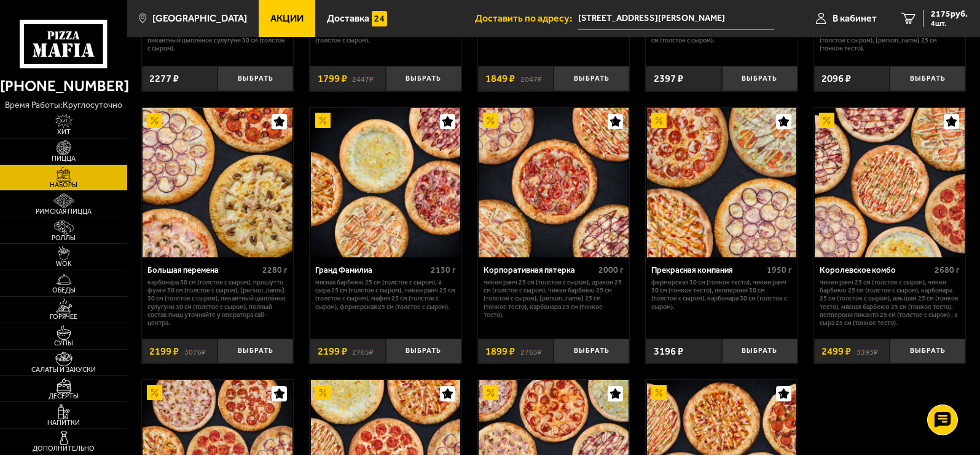  I want to click on div: Большая перемена, so click(203, 270).